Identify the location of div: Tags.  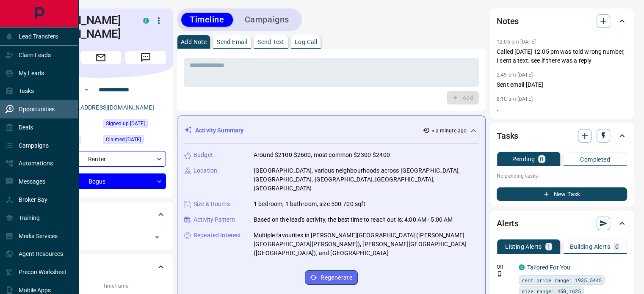
(100, 215).